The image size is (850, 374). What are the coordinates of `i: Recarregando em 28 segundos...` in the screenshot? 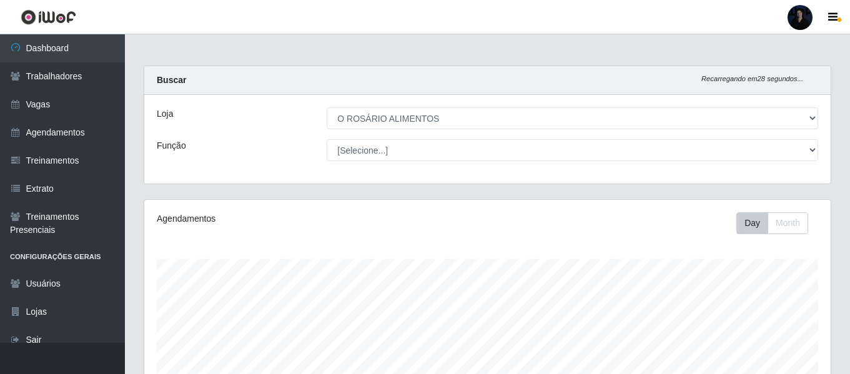 It's located at (752, 79).